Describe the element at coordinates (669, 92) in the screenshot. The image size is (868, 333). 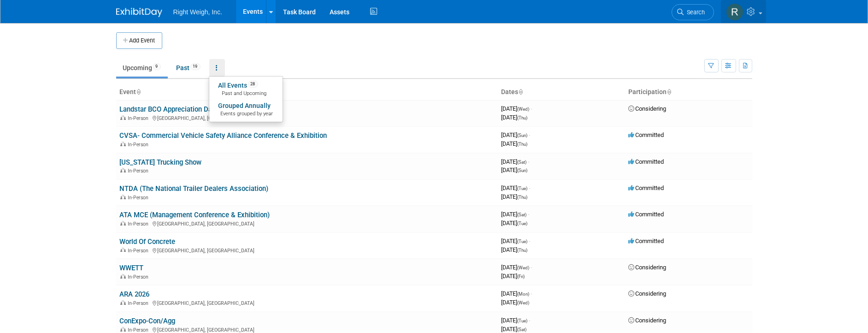
I see `a: Sort by Participation Type` at that location.